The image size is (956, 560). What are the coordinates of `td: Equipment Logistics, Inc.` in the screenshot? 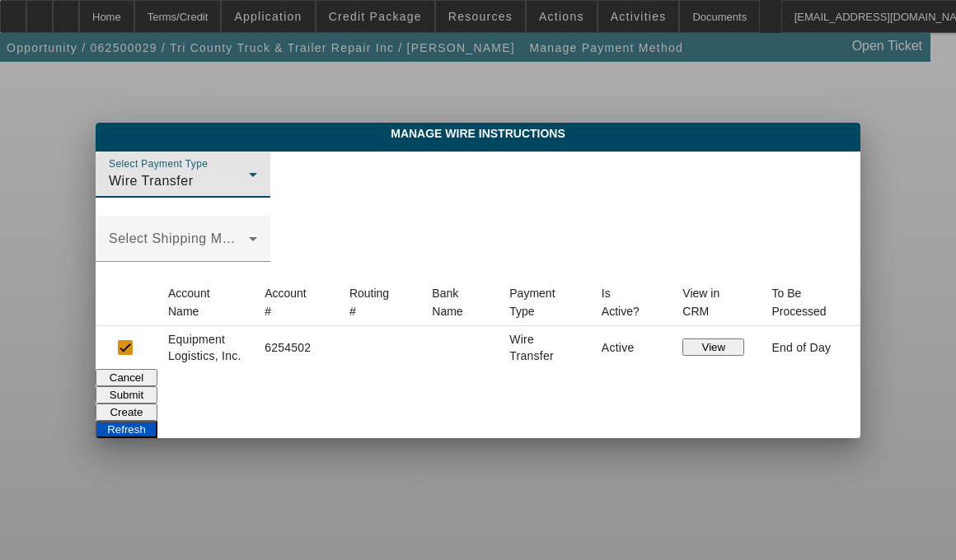 It's located at (203, 348).